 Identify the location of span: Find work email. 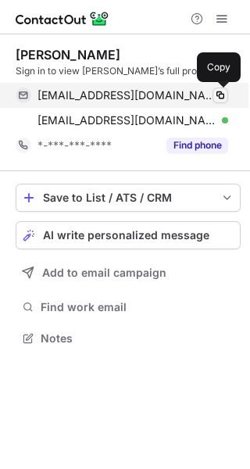
(137, 307).